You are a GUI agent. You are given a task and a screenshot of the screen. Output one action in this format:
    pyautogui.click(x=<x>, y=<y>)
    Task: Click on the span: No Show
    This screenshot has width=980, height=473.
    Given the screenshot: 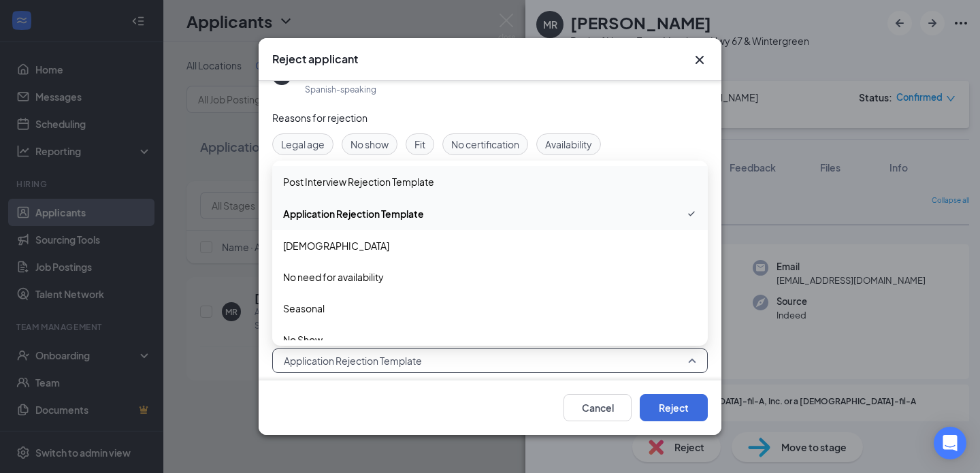 What is the action you would take?
    pyautogui.click(x=303, y=339)
    